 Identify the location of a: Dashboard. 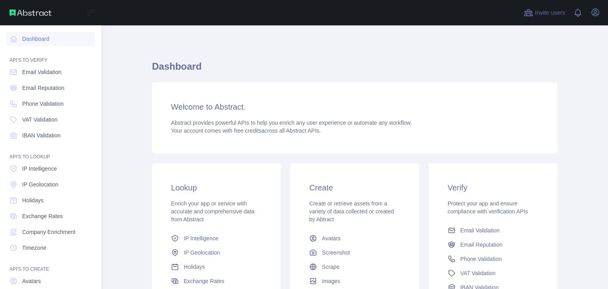
(51, 39).